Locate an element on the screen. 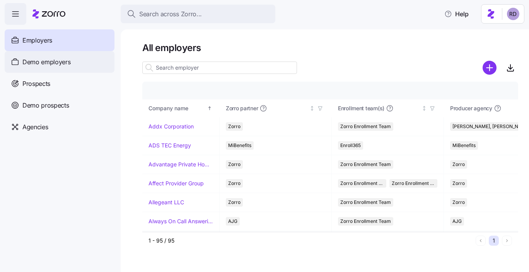 The image size is (529, 272). a: Employers is located at coordinates (60, 40).